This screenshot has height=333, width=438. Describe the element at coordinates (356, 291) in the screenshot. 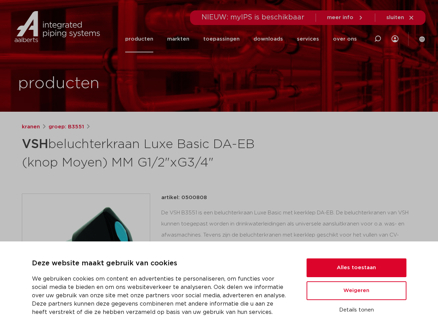

I see `button: Weigeren` at that location.